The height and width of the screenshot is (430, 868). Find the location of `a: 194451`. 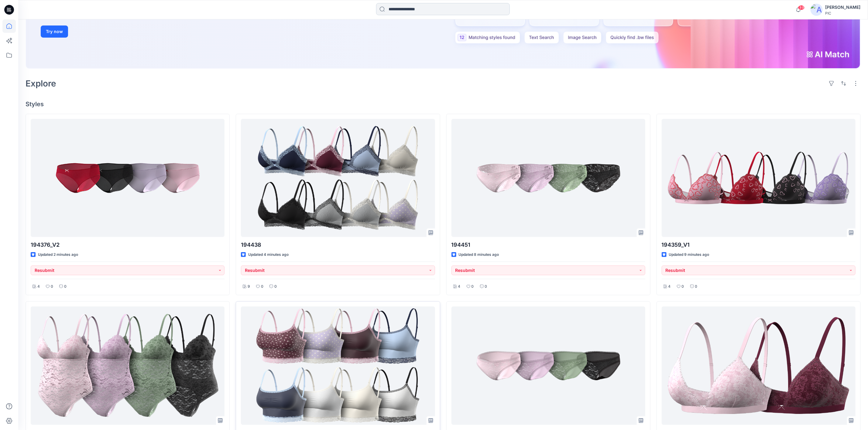

a: 194451 is located at coordinates (548, 178).